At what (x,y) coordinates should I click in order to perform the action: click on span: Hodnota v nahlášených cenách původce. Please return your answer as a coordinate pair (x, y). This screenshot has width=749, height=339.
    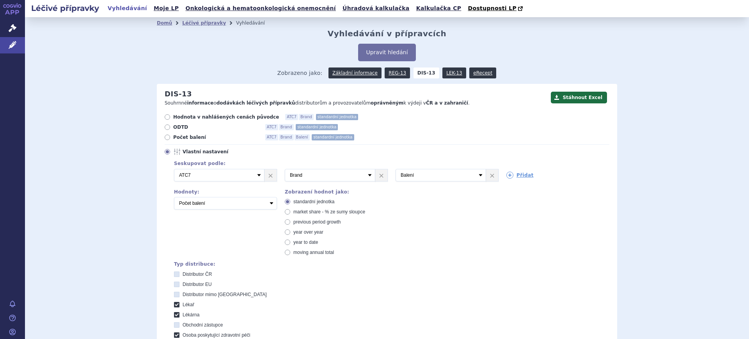
    Looking at the image, I should click on (226, 117).